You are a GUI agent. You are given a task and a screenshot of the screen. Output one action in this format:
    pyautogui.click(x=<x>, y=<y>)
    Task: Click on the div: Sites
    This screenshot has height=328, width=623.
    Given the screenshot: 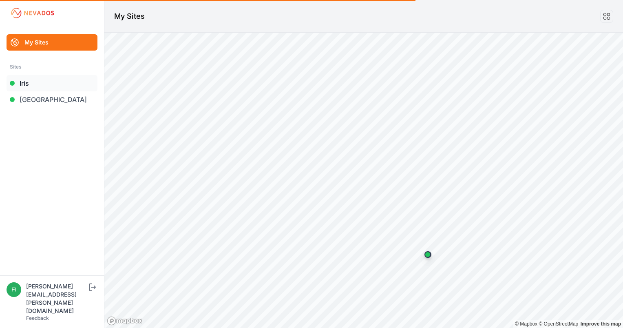 What is the action you would take?
    pyautogui.click(x=52, y=67)
    